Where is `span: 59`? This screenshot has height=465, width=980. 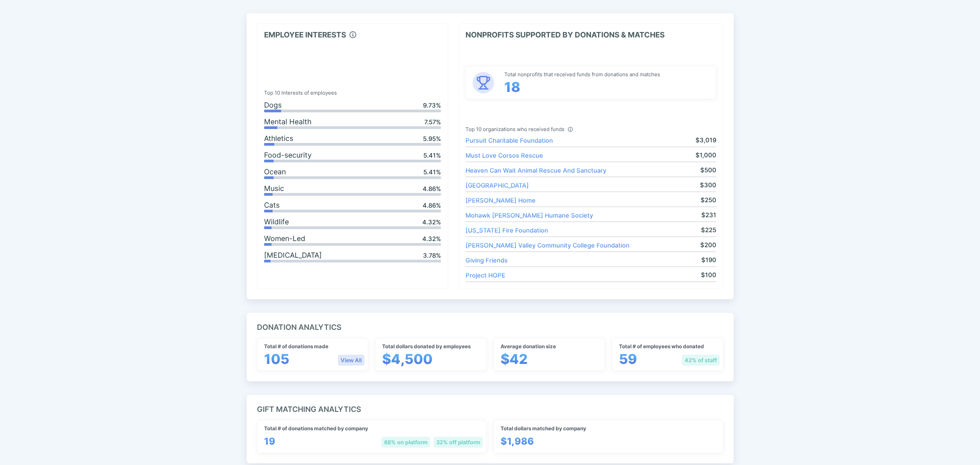 span: 59 is located at coordinates (628, 360).